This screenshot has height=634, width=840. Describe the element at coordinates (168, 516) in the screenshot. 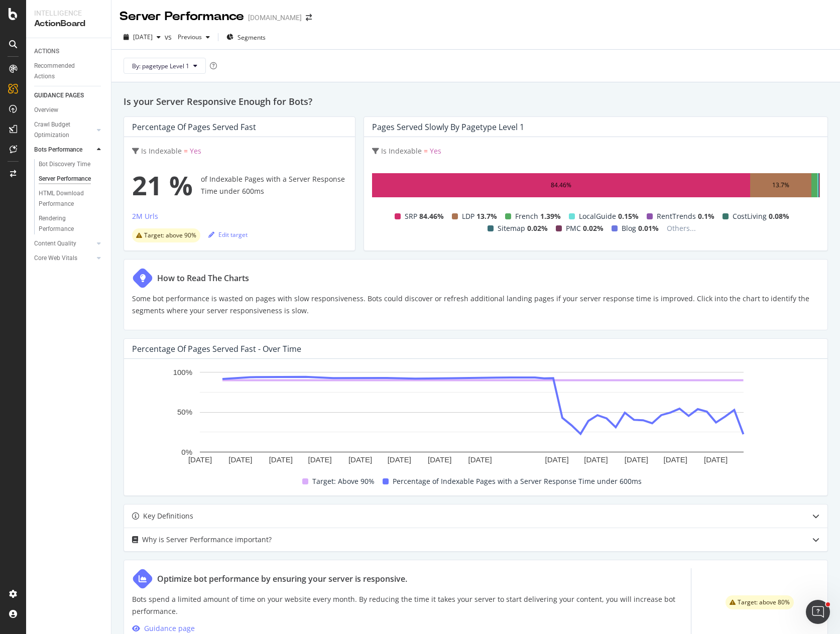

I see `div: Key Definitions` at that location.